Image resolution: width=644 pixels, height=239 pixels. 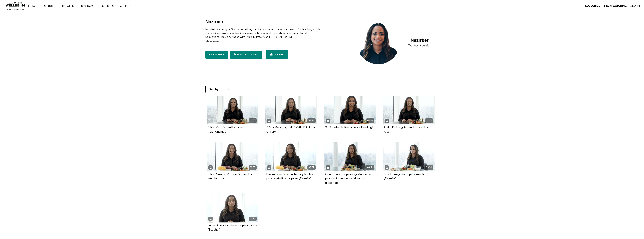 I want to click on a: 3 Min What Is Responsive Feeding?, so click(x=349, y=127).